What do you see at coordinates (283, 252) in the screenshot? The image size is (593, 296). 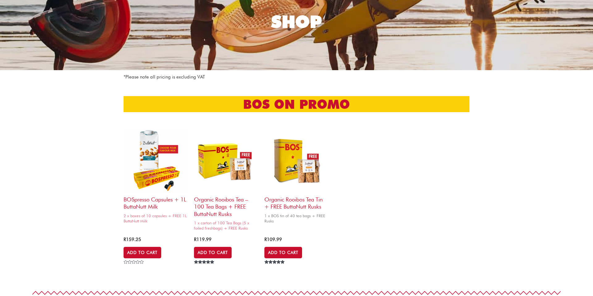 I see `a: Add to cart: “Organic Rooibos Tea Tin + FREE ButtaNutt Rusks”` at bounding box center [283, 252].